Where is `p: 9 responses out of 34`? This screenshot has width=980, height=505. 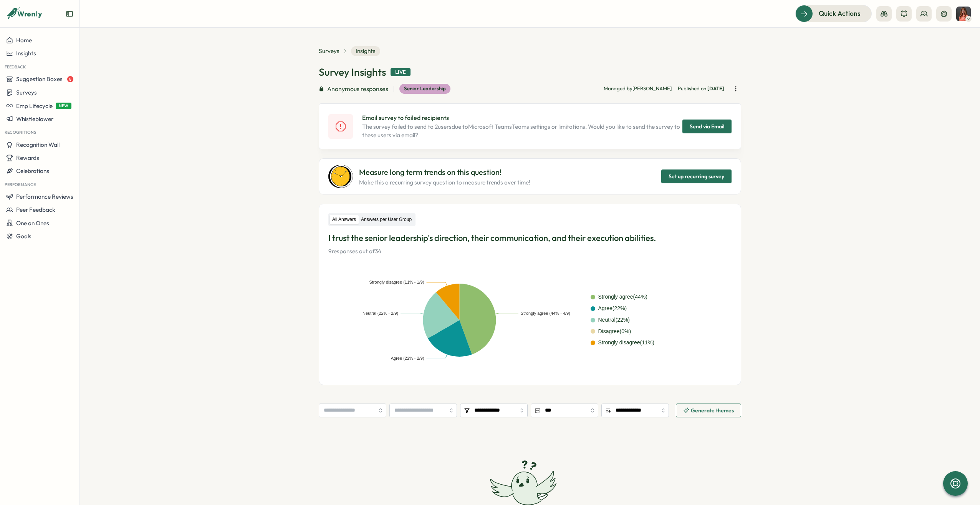
p: 9 responses out of 34 is located at coordinates (530, 251).